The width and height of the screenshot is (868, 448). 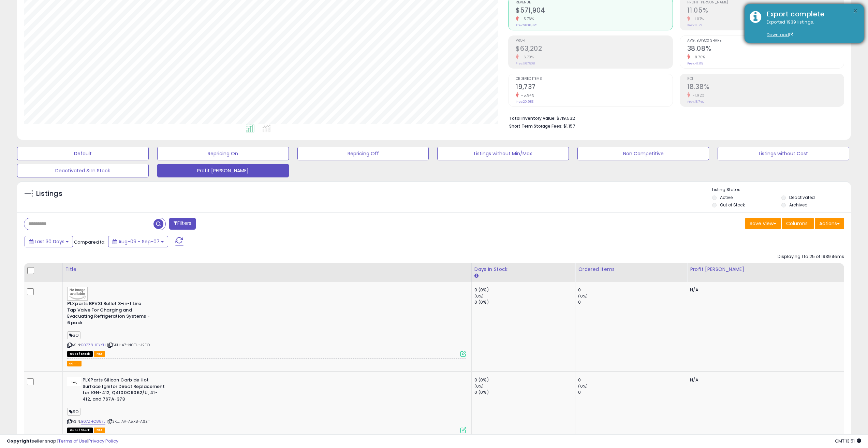 I want to click on div: Export complete, so click(x=810, y=14).